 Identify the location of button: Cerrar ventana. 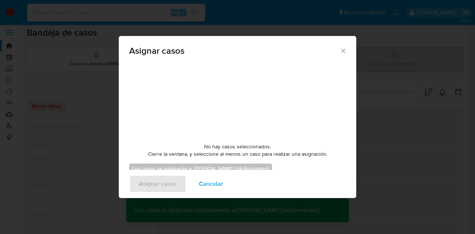
(343, 51).